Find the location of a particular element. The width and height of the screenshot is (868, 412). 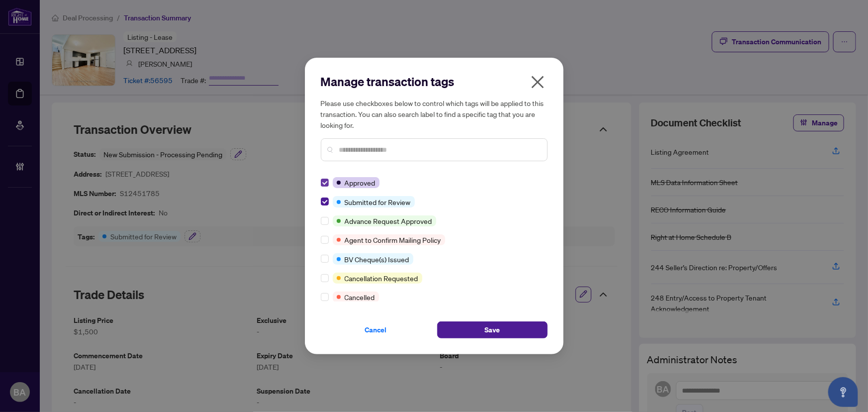

h2: Manage transaction tags is located at coordinates (434, 82).